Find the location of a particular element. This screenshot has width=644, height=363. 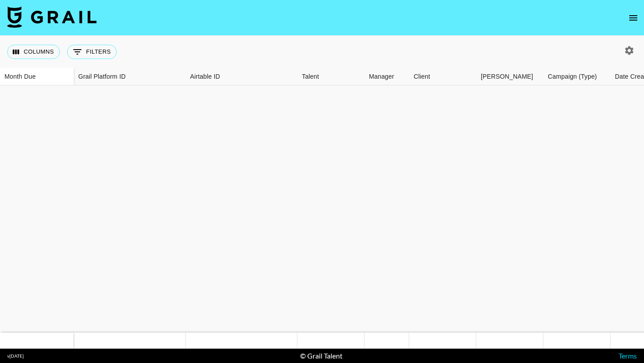

img: Grail Talent is located at coordinates (52, 17).